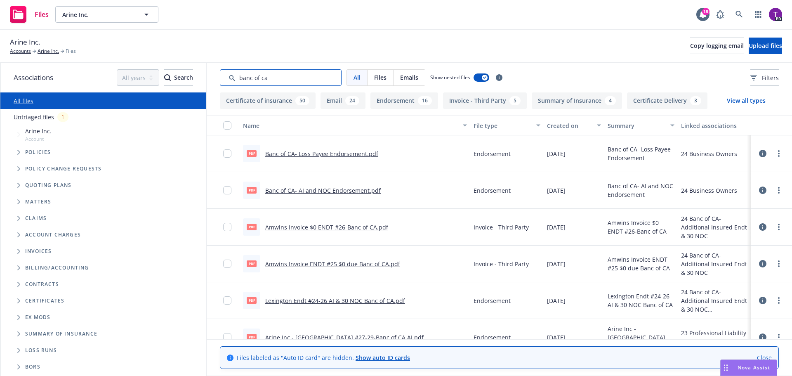  What do you see at coordinates (168, 78) in the screenshot?
I see `svg: Search` at bounding box center [168, 78].